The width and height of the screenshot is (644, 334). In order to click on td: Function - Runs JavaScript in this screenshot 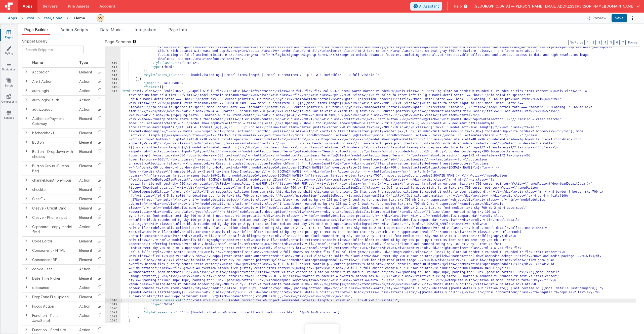, I will do `click(54, 318)`.